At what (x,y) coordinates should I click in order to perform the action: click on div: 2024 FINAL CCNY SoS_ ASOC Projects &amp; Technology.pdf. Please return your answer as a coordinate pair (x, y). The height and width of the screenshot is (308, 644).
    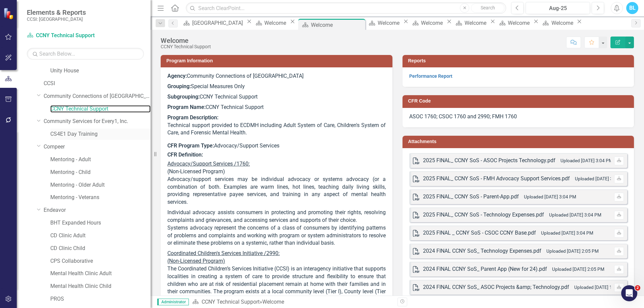
    Looking at the image, I should click on (495, 287).